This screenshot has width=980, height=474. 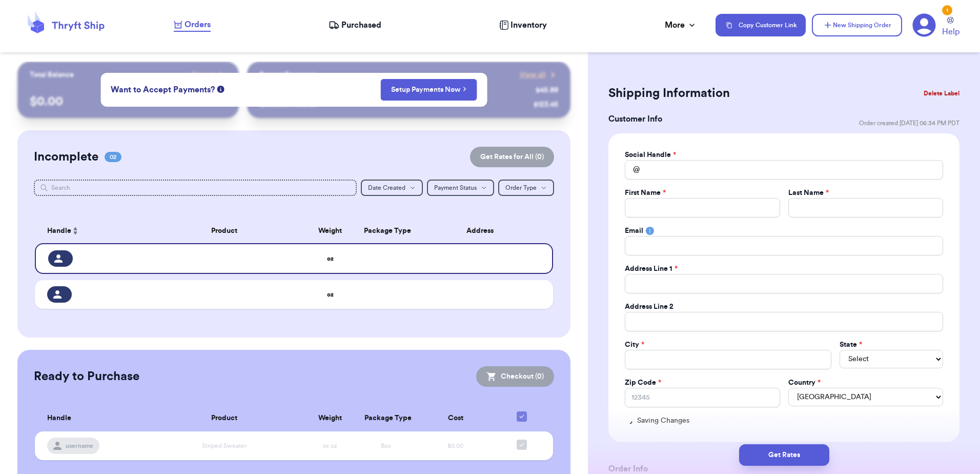 I want to click on span: Help, so click(x=950, y=32).